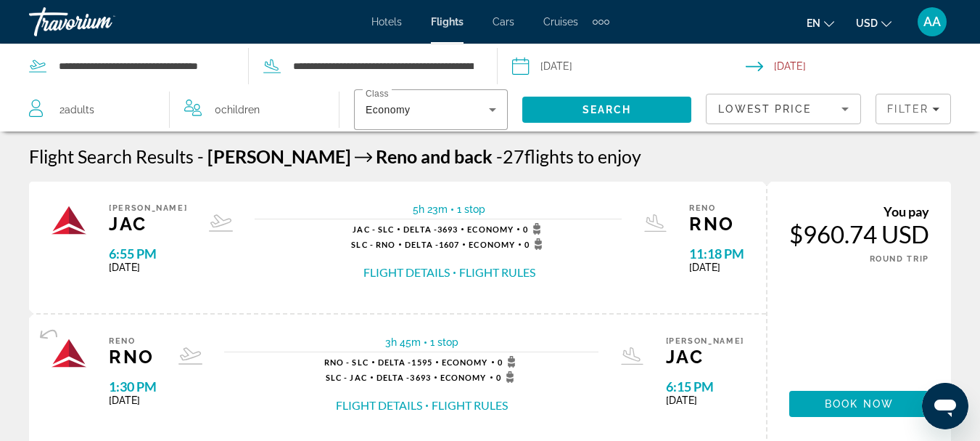 This screenshot has width=980, height=441. Describe the element at coordinates (561, 22) in the screenshot. I see `a: Cruises` at that location.